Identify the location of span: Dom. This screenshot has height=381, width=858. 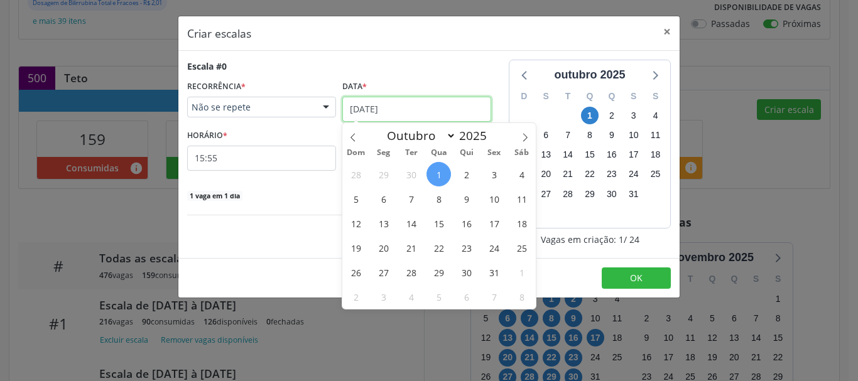
(356, 153).